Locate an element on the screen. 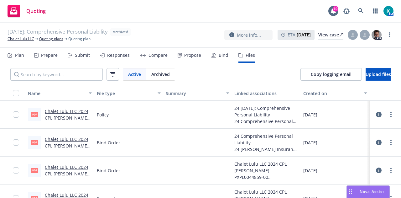 Image resolution: width=401 pixels, height=198 pixels. div: Drag to move is located at coordinates (351, 192).